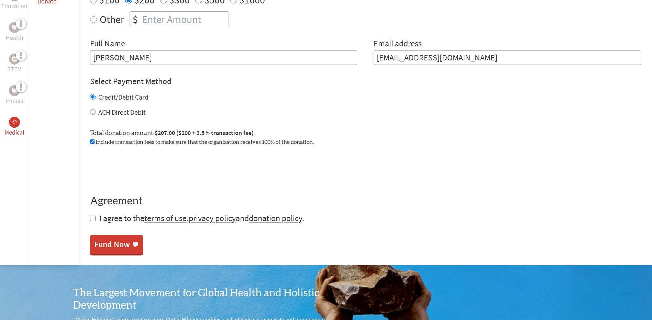 The width and height of the screenshot is (652, 320). I want to click on h4: Select Payment Method, so click(365, 81).